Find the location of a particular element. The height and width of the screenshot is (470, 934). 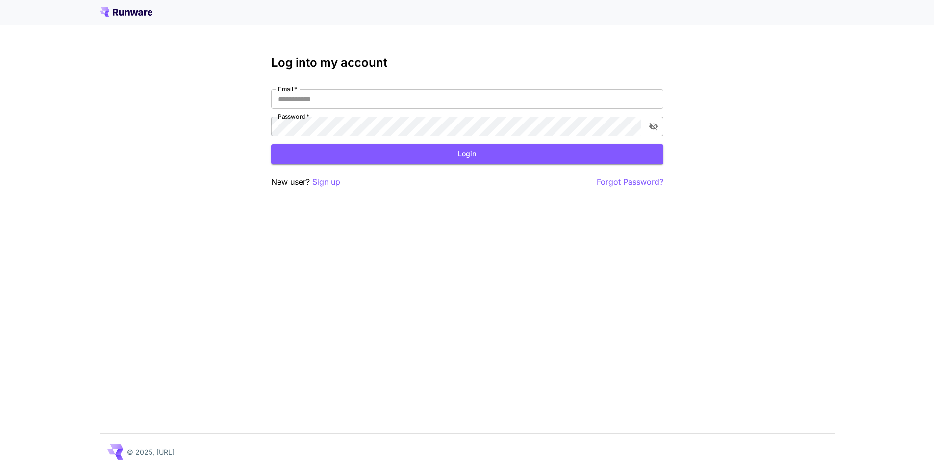

button: toggle password visibility is located at coordinates (653, 126).